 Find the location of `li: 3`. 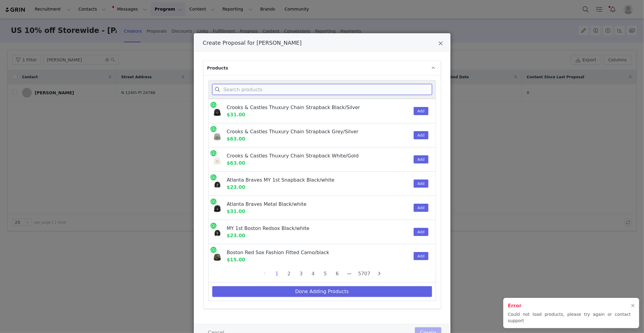

li: 3 is located at coordinates (301, 274).